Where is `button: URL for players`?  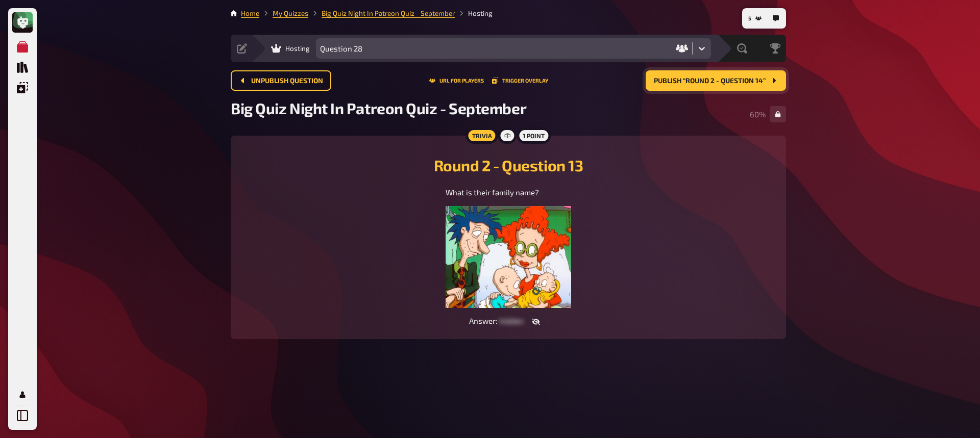 button: URL for players is located at coordinates (456, 81).